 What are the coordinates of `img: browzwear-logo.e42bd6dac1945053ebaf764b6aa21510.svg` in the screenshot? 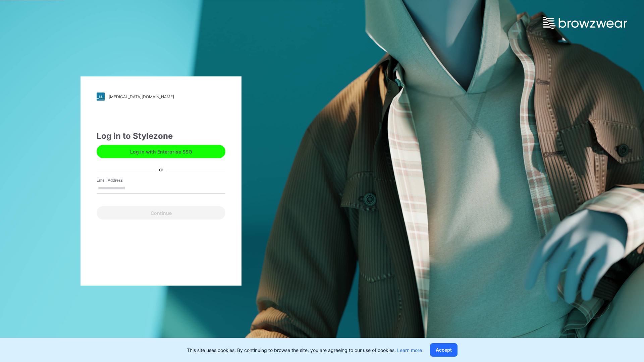 It's located at (585, 23).